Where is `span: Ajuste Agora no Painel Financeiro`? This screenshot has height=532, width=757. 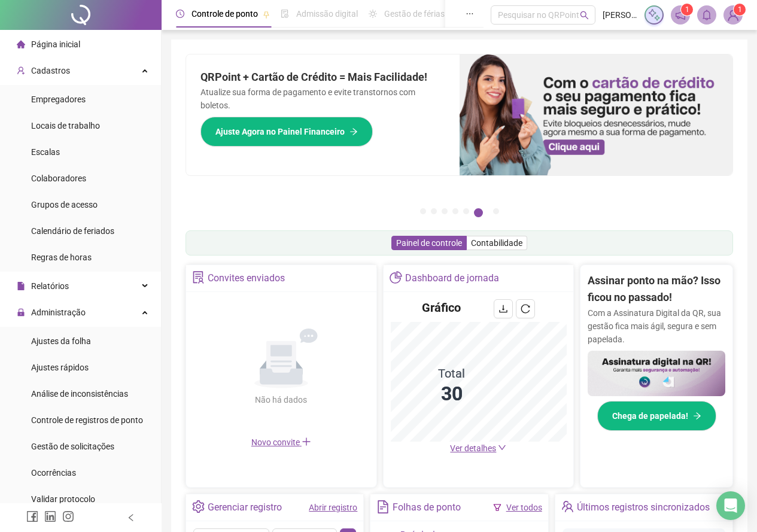
span: Ajuste Agora no Painel Financeiro is located at coordinates (280, 132).